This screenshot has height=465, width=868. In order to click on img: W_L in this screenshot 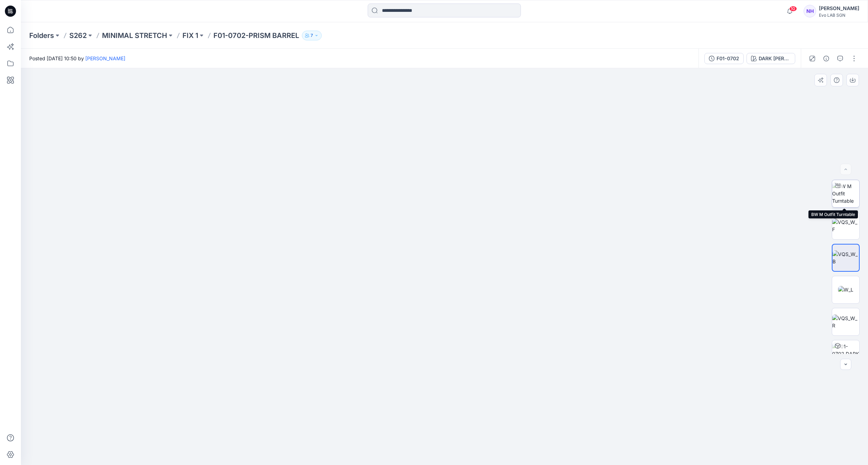, I will do `click(846, 289)`.